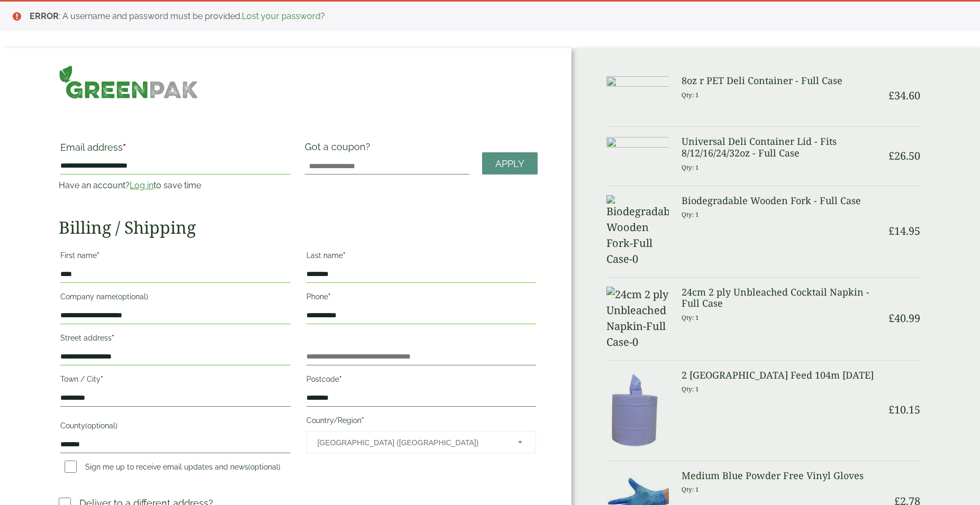 The height and width of the screenshot is (505, 980). I want to click on label: First name, so click(175, 257).